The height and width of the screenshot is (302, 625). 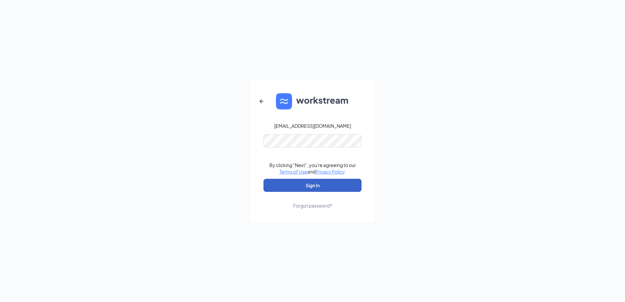 What do you see at coordinates (330, 172) in the screenshot?
I see `a: Privacy Policy` at bounding box center [330, 172].